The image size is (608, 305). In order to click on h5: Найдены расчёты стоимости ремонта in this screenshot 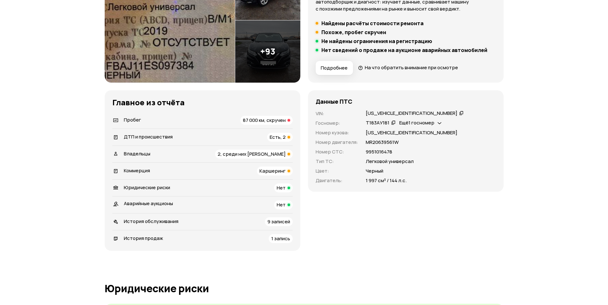, I will do `click(372, 23)`.